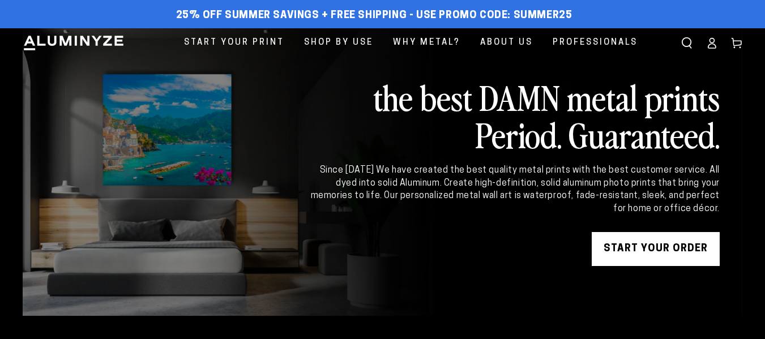  Describe the element at coordinates (595, 42) in the screenshot. I see `span: Professionals` at that location.